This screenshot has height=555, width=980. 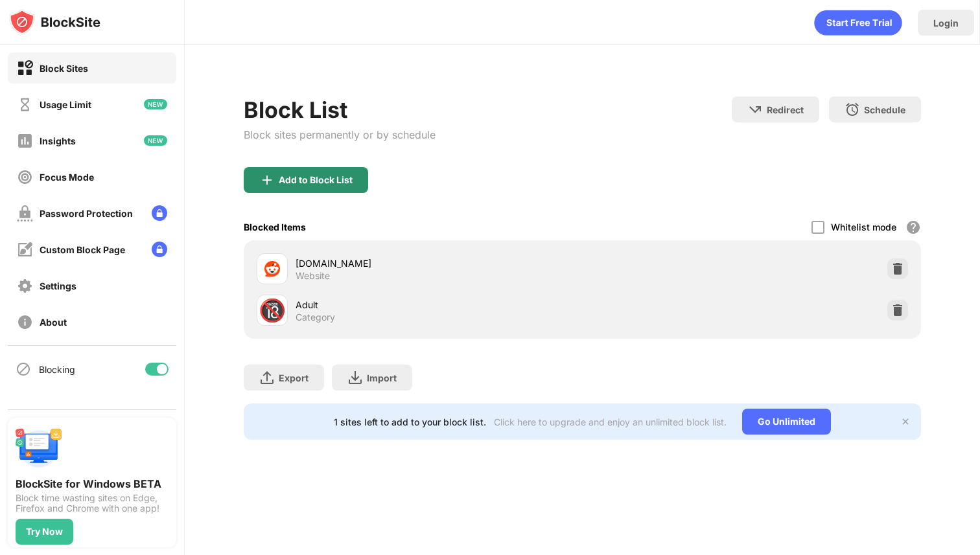 What do you see at coordinates (55, 22) in the screenshot?
I see `img: logo-blocksite.svg` at bounding box center [55, 22].